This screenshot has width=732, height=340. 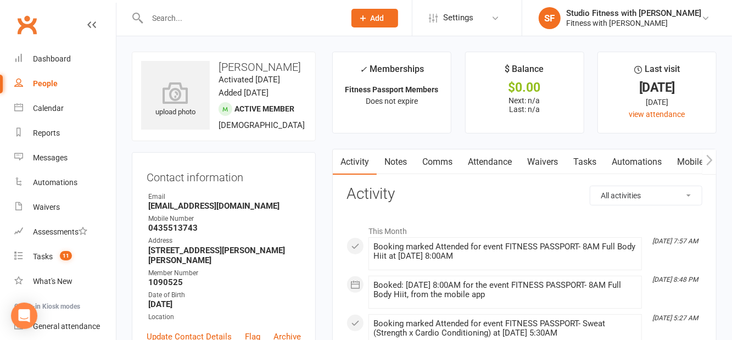 What do you see at coordinates (65, 133) in the screenshot?
I see `a: Reports` at bounding box center [65, 133].